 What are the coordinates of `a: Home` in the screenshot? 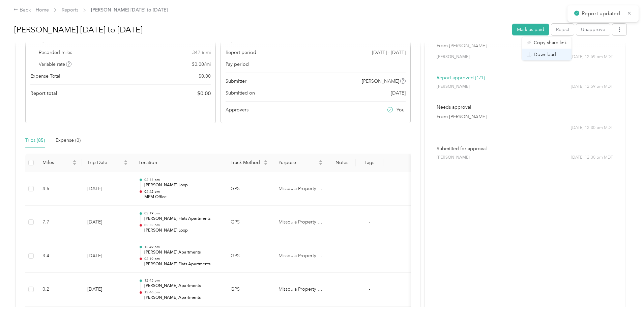 It's located at (42, 9).